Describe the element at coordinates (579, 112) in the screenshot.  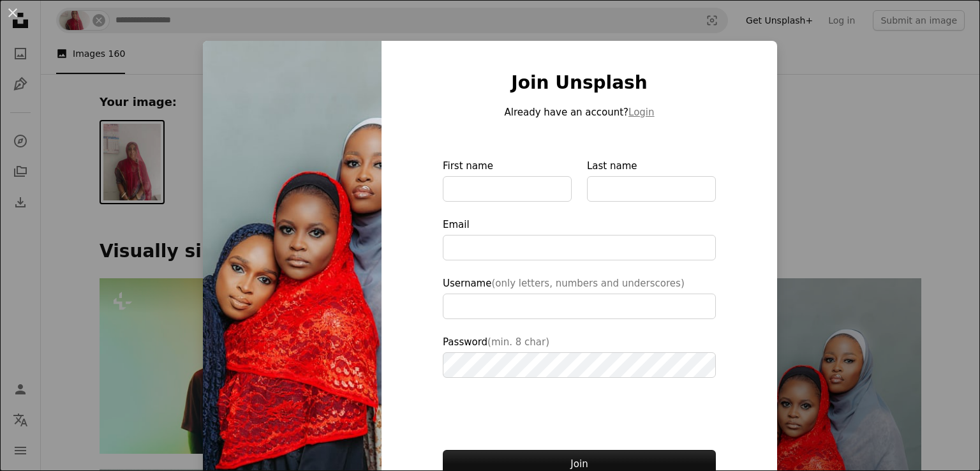
I see `p: Already have an account?` at that location.